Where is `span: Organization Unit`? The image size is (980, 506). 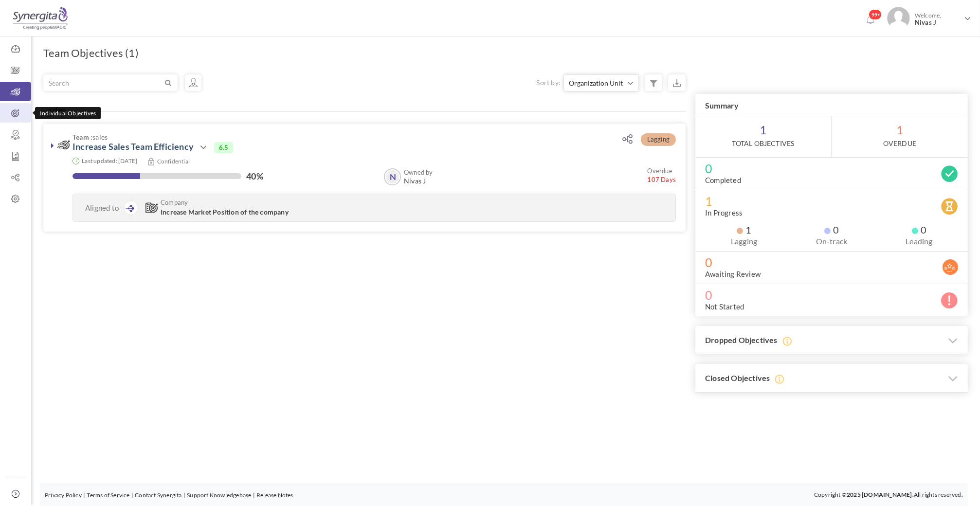 span: Organization Unit is located at coordinates (598, 83).